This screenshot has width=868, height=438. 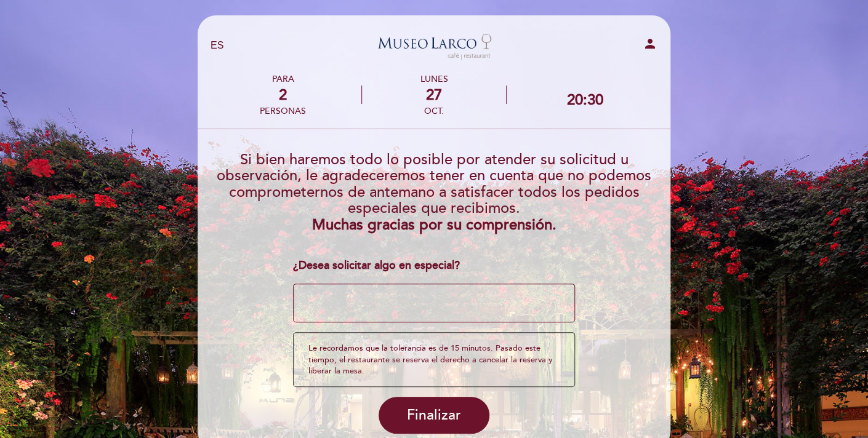 What do you see at coordinates (434, 184) in the screenshot?
I see `span: Si bien haremos todo lo posible por atender su solicitud u observación, le agradeceremos tener en...` at bounding box center [434, 184].